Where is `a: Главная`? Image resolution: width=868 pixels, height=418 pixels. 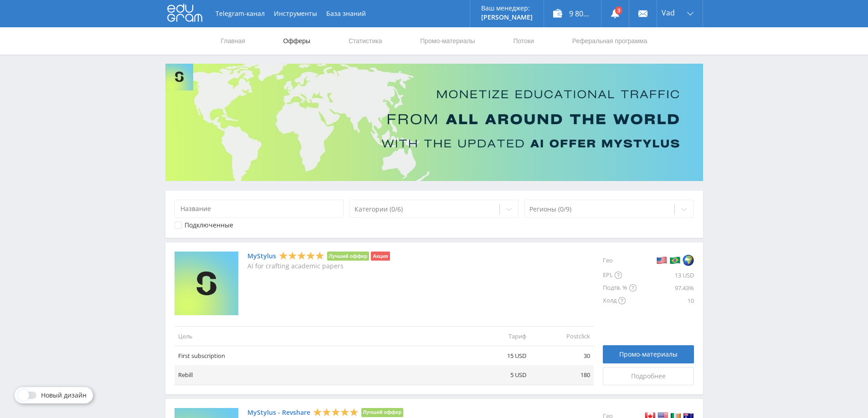
a: Главная is located at coordinates (232, 41).